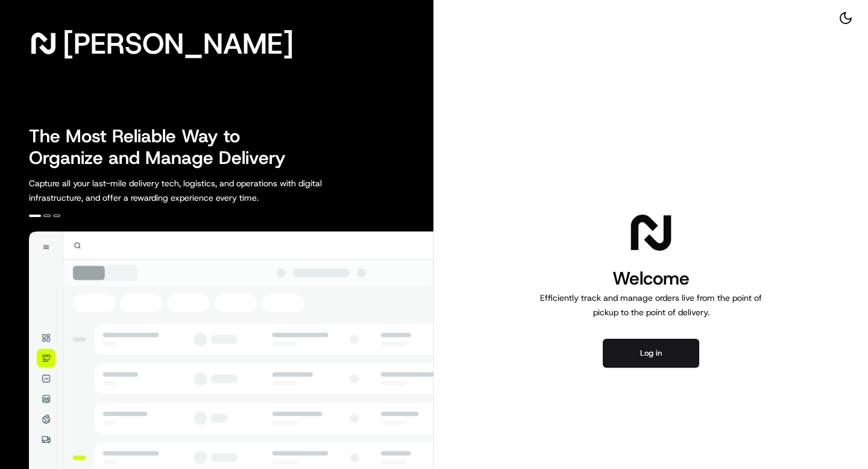 This screenshot has width=868, height=469. Describe the element at coordinates (203, 190) in the screenshot. I see `p: Capture all your last-mile delivery tech, logistics, and operations with digital infrastructure, ...` at that location.